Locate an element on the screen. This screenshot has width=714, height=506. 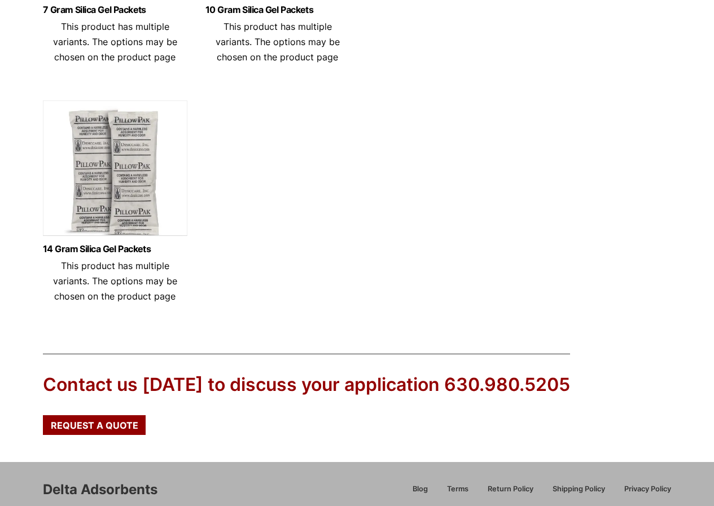
span: Shipping Policy is located at coordinates (579, 489).